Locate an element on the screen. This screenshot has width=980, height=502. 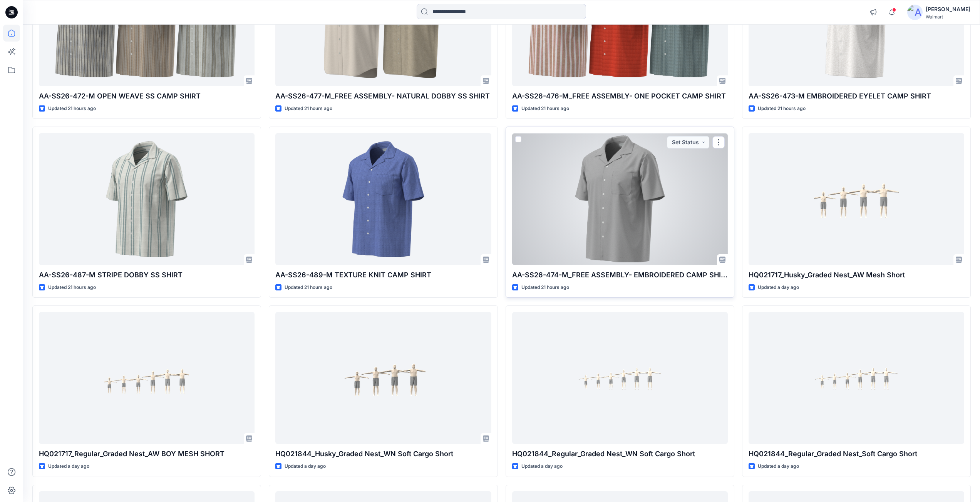
a: HQ021717_Regular_Graded Nest_AW BOY MESH SHORT is located at coordinates (147, 378).